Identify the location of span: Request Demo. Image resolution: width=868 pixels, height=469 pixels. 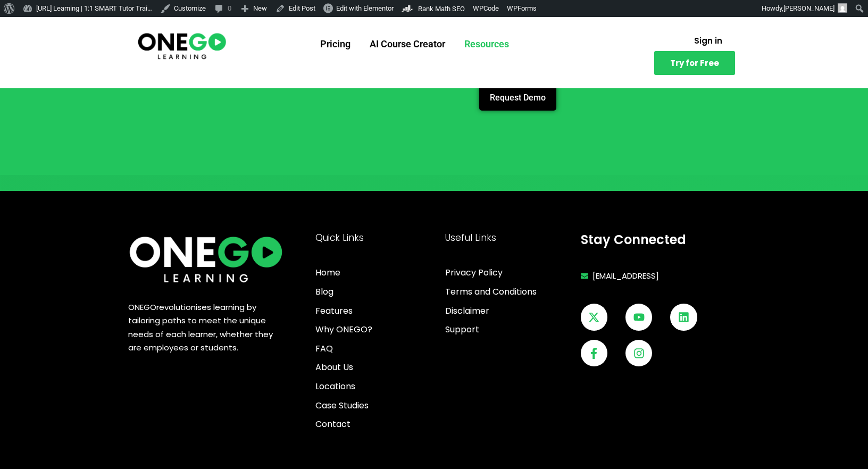
(518, 98).